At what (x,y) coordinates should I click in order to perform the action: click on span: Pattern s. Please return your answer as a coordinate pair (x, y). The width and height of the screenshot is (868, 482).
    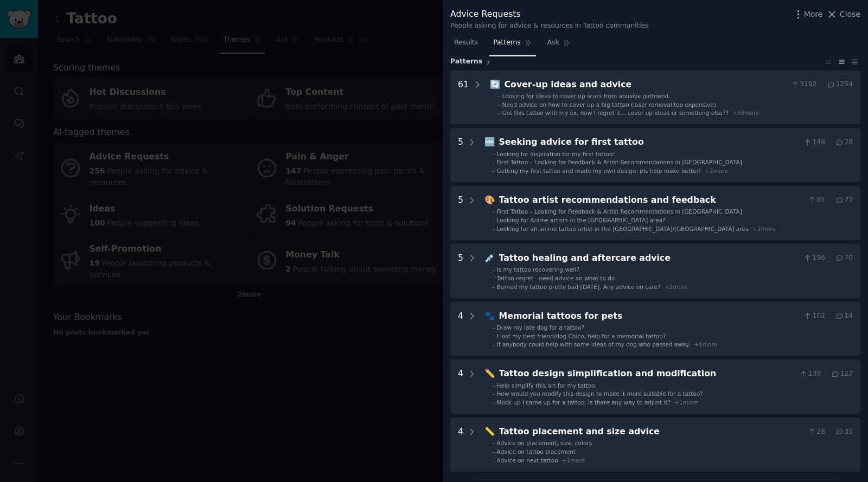
    Looking at the image, I should click on (466, 62).